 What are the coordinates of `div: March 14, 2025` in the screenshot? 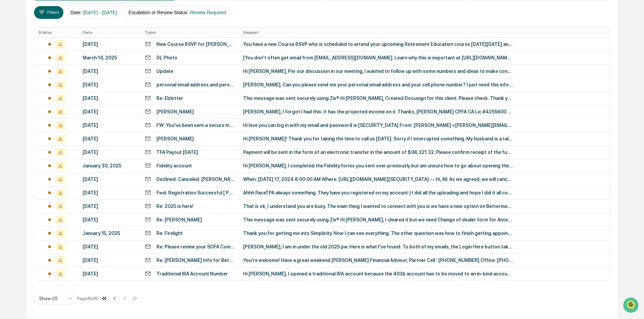 It's located at (110, 58).